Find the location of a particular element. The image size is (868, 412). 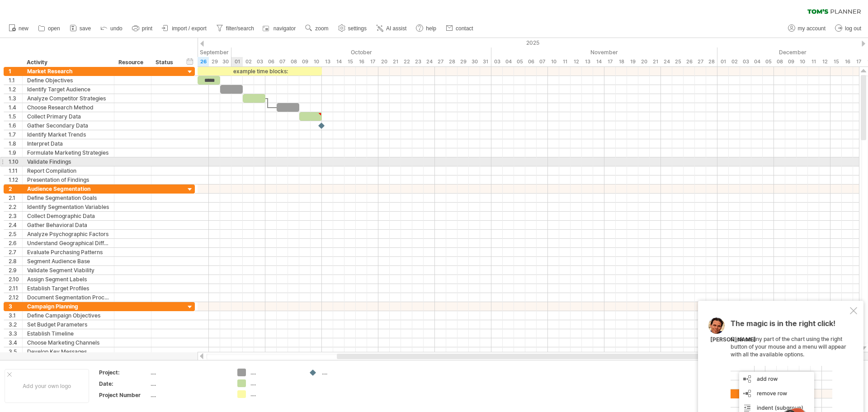

div: Project: is located at coordinates (124, 372).